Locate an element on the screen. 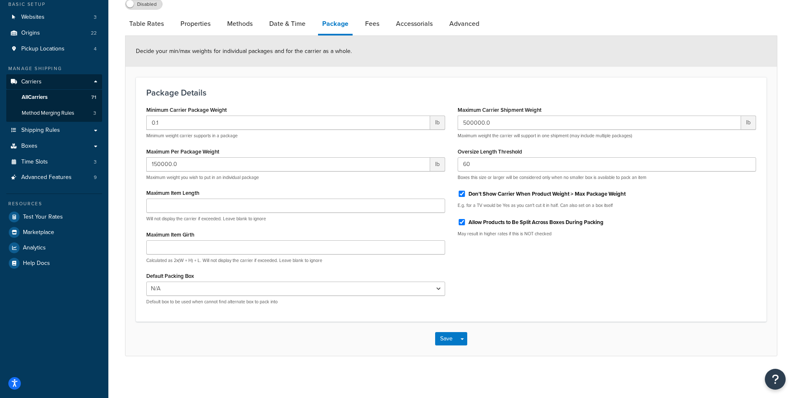  p: Default box to be used when cannot find alternate box to pack into is located at coordinates (296, 301).